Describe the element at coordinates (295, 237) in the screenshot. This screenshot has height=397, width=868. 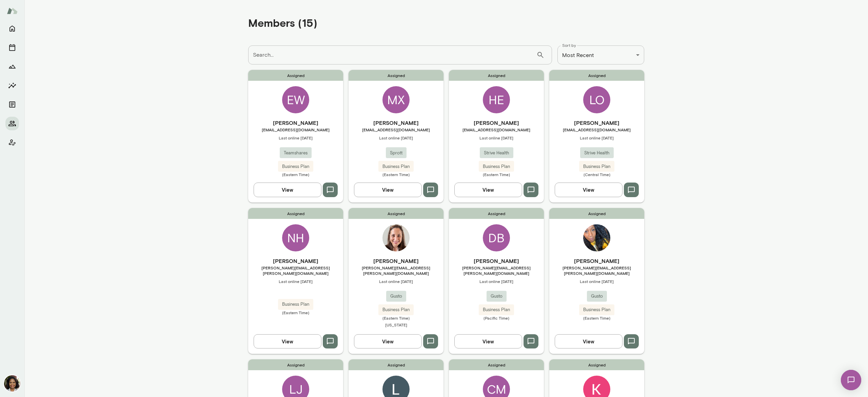
I see `div: NH` at that location.